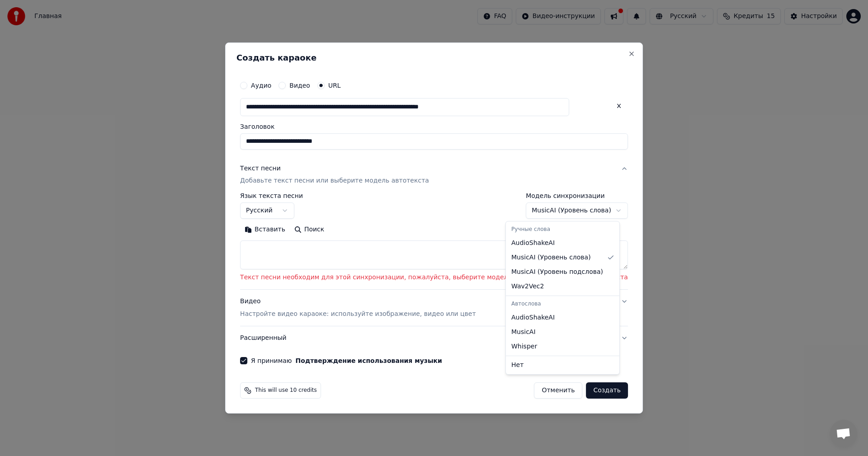 This screenshot has height=456, width=868. What do you see at coordinates (524, 333) in the screenshot?
I see `span: MusicAI` at bounding box center [524, 333].